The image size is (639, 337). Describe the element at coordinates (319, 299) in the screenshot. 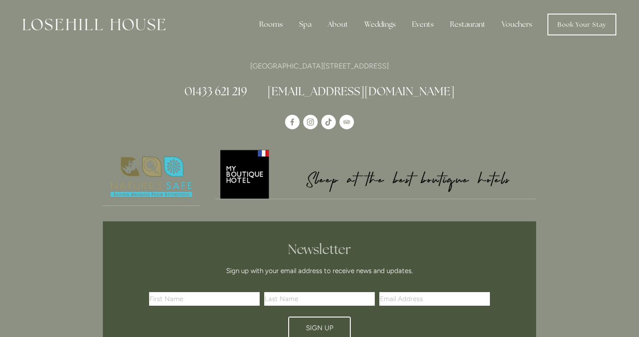

I see `input: Last Name` at that location.